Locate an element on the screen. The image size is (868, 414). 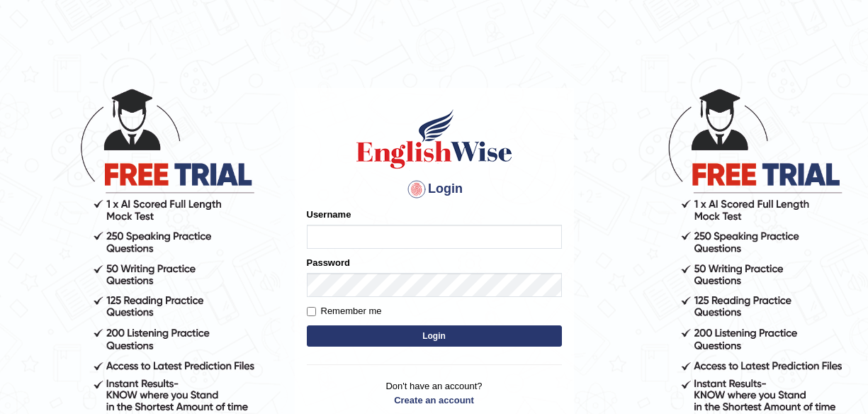
input: Remember me is located at coordinates (311, 311).